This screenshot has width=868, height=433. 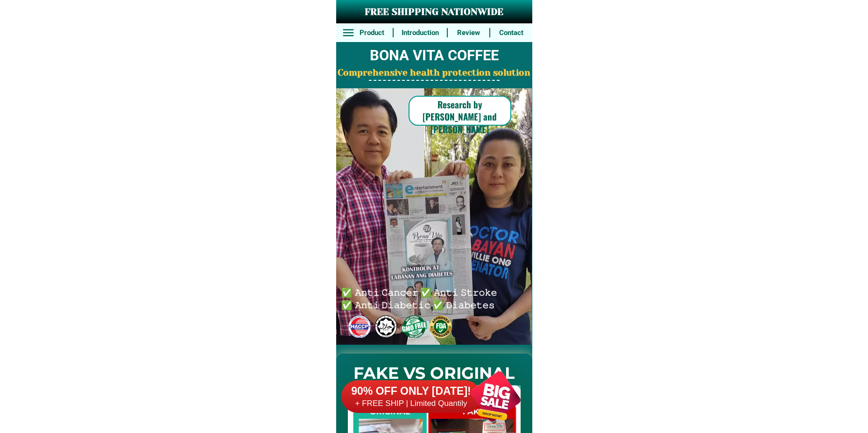 I want to click on h3: FREE SHIPPING NATIONWIDE, so click(x=434, y=12).